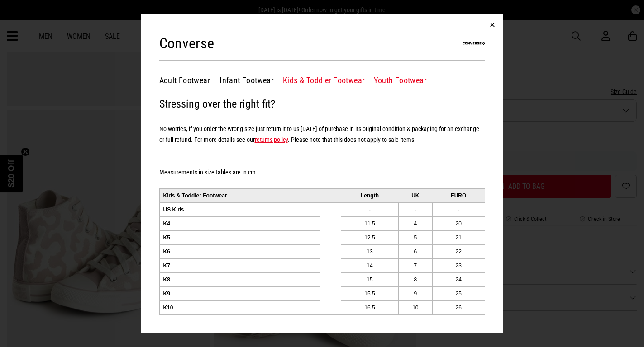  What do you see at coordinates (415, 251) in the screenshot?
I see `td: 6` at bounding box center [415, 251].